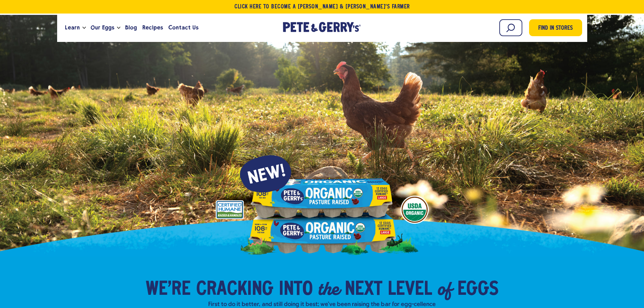  What do you see at coordinates (183, 27) in the screenshot?
I see `span: Contact Us` at bounding box center [183, 27].